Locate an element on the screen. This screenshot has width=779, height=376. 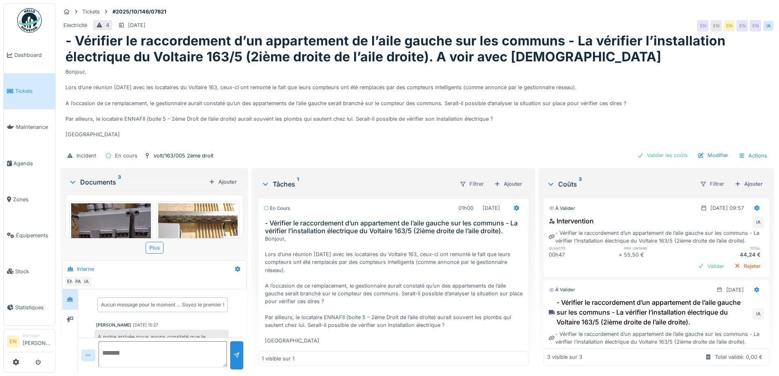
div: 00h47 is located at coordinates (584, 254).